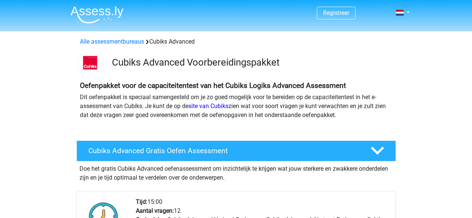 Image resolution: width=472 pixels, height=218 pixels. I want to click on div: Cubiks Advanced, so click(236, 42).